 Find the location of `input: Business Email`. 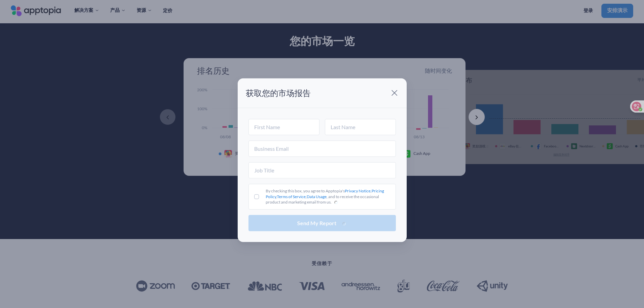

input: Business Email is located at coordinates (322, 149).